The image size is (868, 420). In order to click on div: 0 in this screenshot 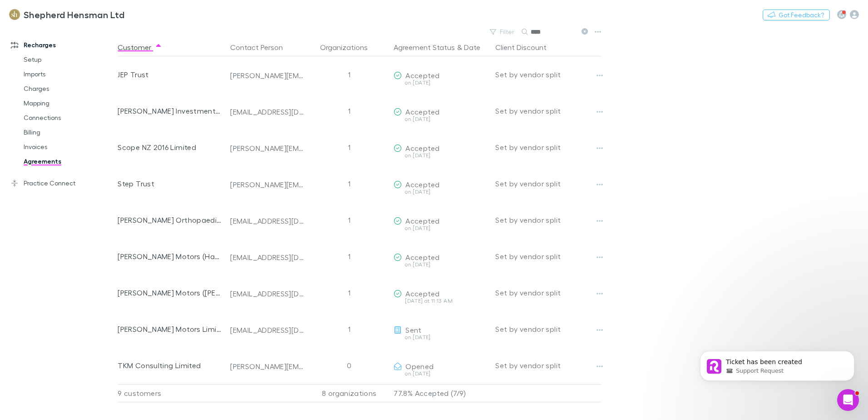, I will do `click(349, 366)`.